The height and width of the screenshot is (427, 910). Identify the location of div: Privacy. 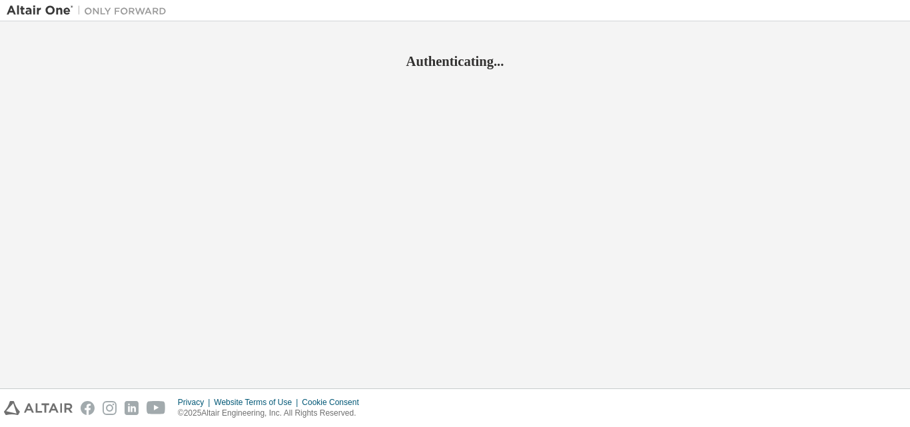
(196, 402).